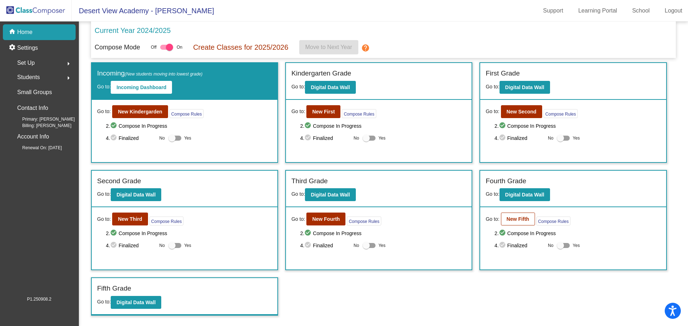 The image size is (688, 326). Describe the element at coordinates (323, 112) in the screenshot. I see `b: New First` at that location.